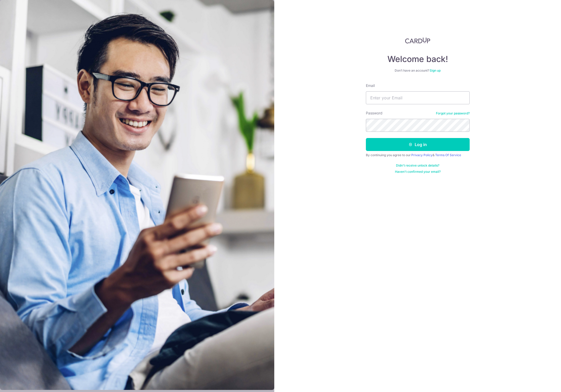 This screenshot has height=392, width=561. I want to click on input: Enter your Email, so click(418, 98).